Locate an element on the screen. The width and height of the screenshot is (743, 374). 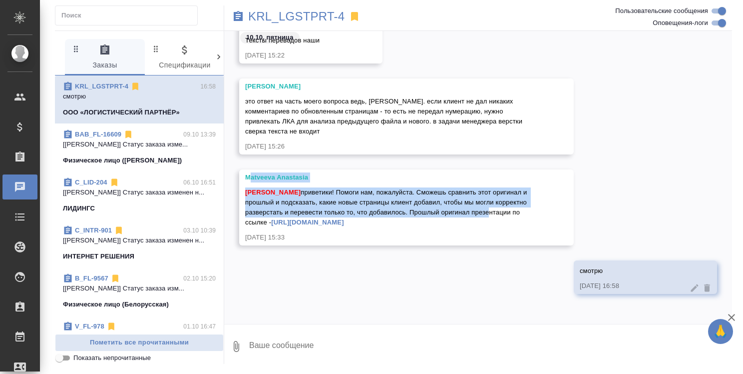
p: 01.10 16:47 is located at coordinates (199, 326).